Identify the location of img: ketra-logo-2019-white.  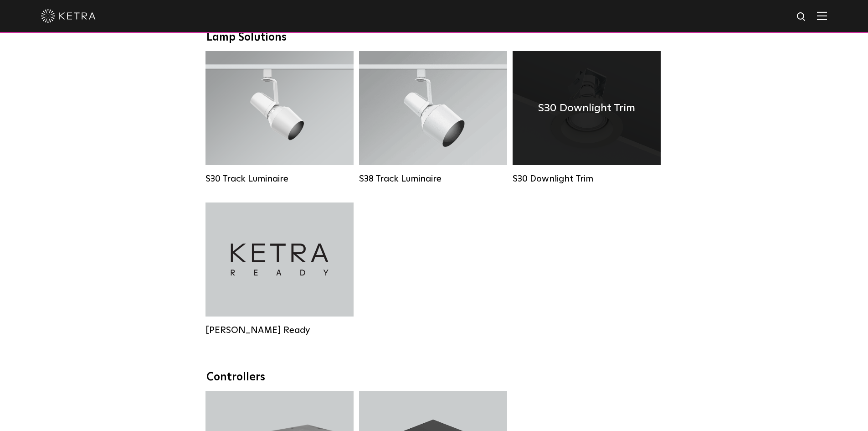
(69, 16).